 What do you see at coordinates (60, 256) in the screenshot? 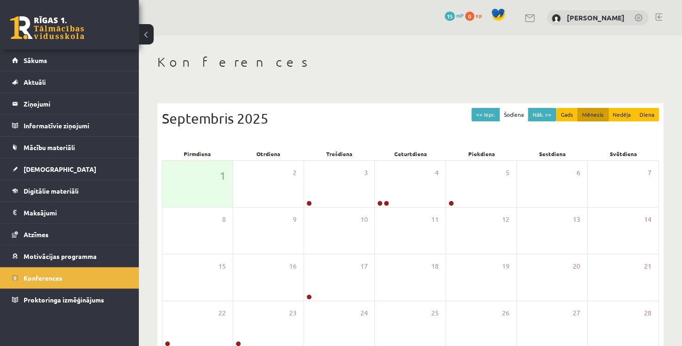
I see `span: Motivācijas programma` at bounding box center [60, 256].